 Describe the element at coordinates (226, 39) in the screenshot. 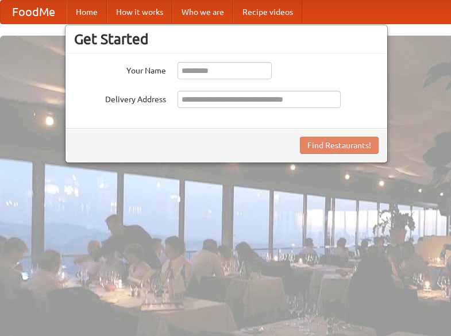

I see `h3: Get Started` at that location.